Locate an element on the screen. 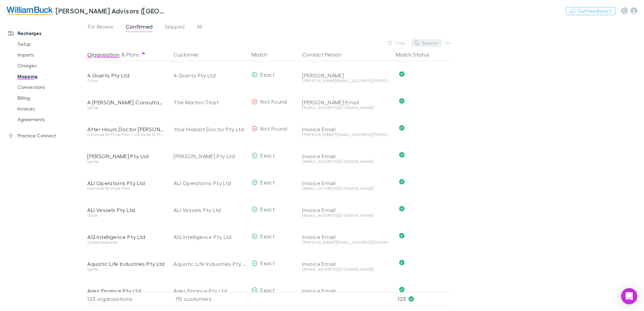  div: Open Intercom Messenger is located at coordinates (629, 296).